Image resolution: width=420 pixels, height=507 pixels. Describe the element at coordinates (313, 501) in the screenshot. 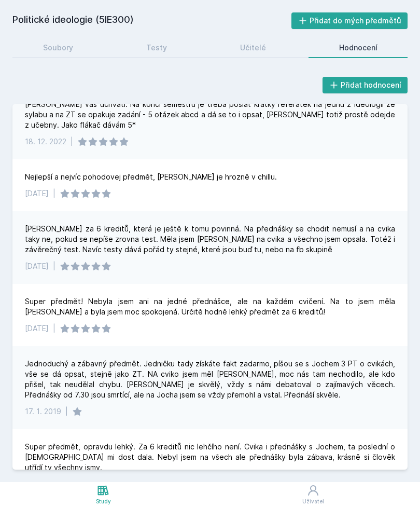

I see `div: Uživatel` at that location.